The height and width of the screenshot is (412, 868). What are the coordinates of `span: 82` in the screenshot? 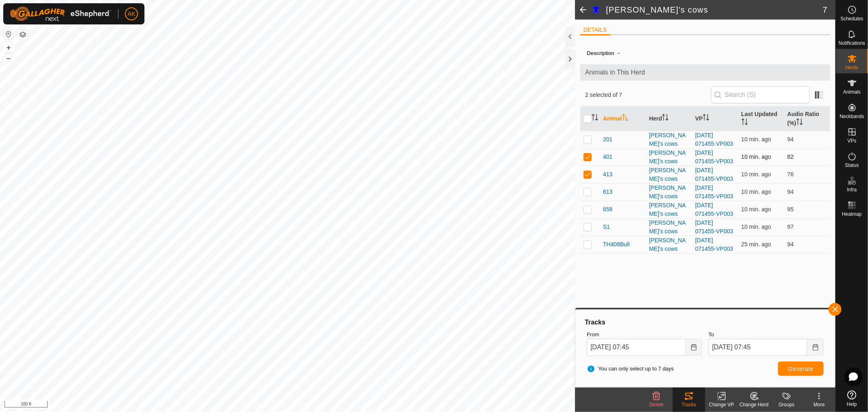 It's located at (791, 157).